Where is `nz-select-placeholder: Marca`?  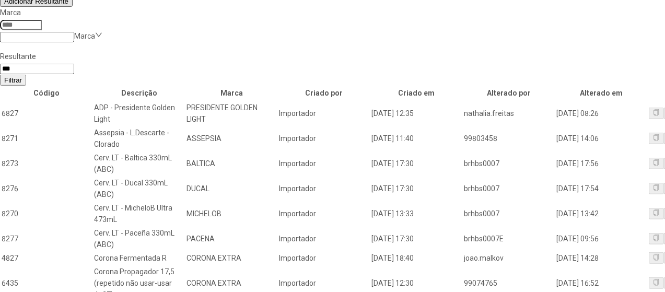
nz-select-placeholder: Marca is located at coordinates (85, 36).